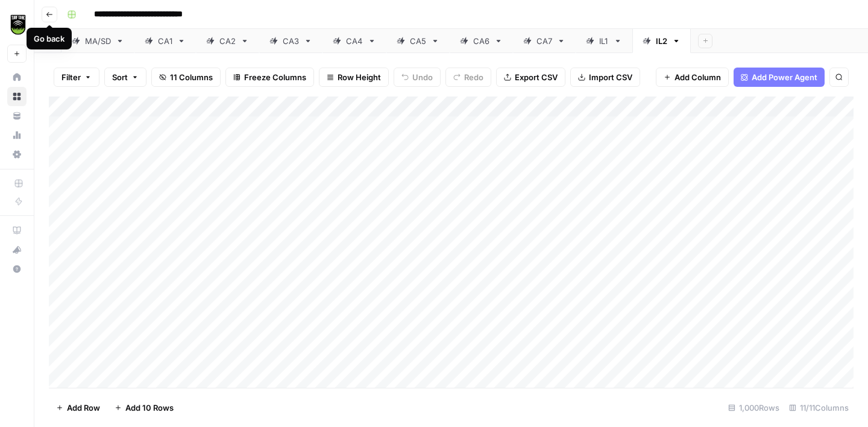  What do you see at coordinates (661, 41) in the screenshot?
I see `div: IL2` at bounding box center [661, 41].